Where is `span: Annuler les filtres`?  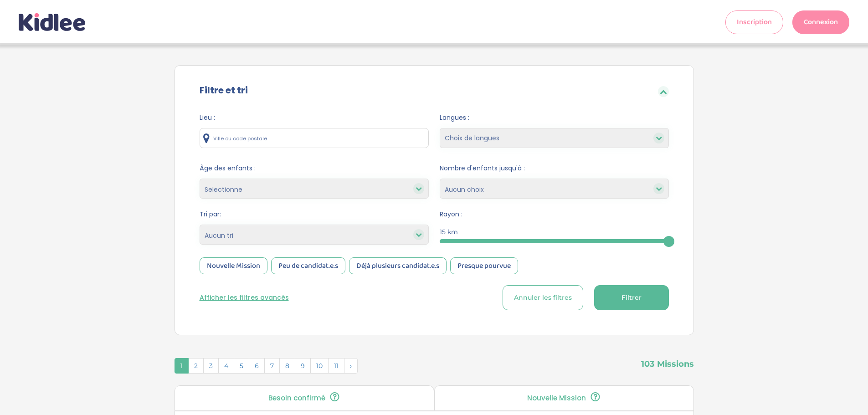 span: Annuler les filtres is located at coordinates (543, 298).